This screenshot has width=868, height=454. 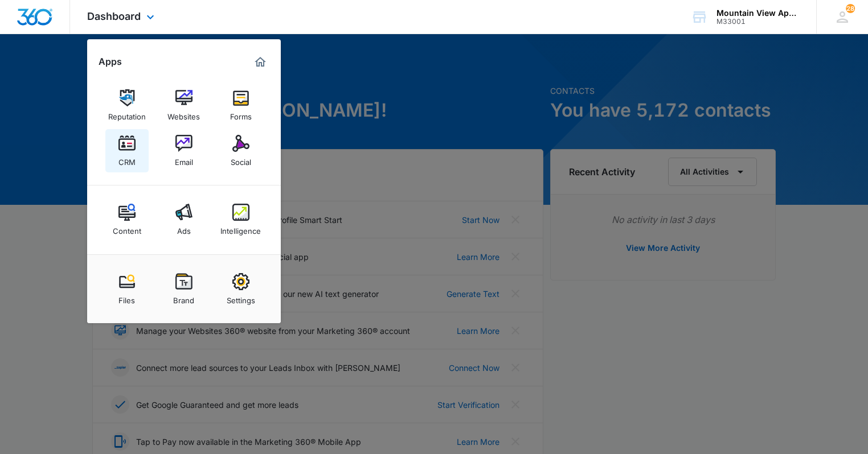 What do you see at coordinates (241, 114) in the screenshot?
I see `div: Forms` at bounding box center [241, 114].